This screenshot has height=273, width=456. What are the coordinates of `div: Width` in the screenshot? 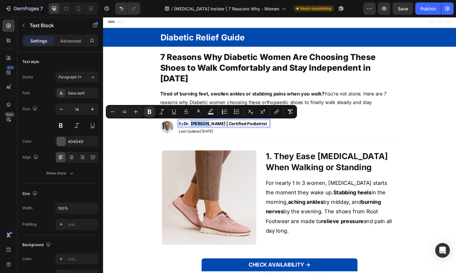 It's located at (27, 208).